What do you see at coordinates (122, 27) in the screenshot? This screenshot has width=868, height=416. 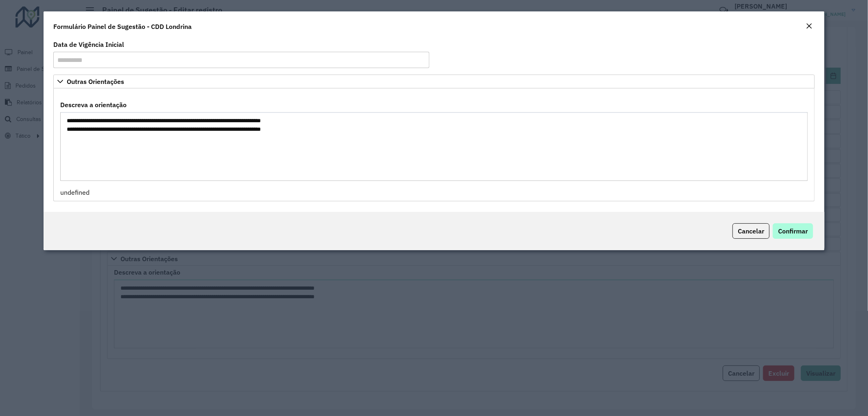 I see `h4: Formulário Painel de Sugestão - CDD Londrina` at bounding box center [122, 27].